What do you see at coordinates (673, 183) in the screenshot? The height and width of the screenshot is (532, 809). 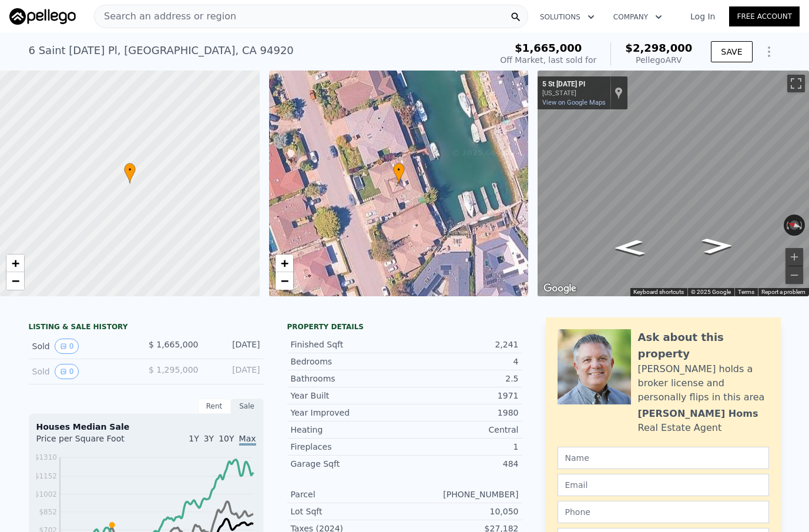 I see `div: Street View` at bounding box center [673, 183].